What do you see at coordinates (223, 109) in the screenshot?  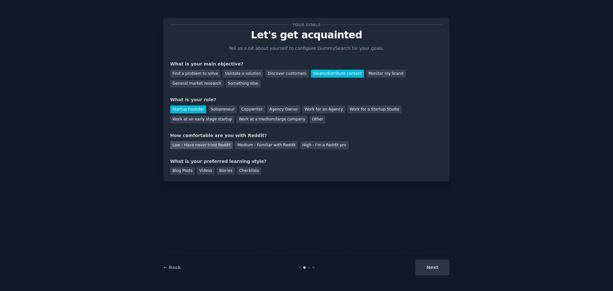 I see `div: Solopreneur` at bounding box center [223, 109].